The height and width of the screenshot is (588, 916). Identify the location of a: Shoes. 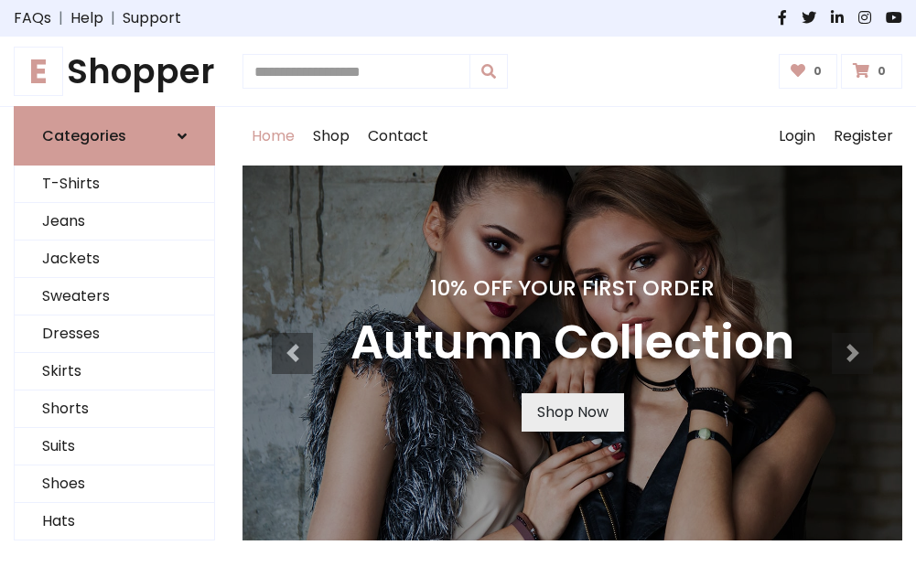
(114, 484).